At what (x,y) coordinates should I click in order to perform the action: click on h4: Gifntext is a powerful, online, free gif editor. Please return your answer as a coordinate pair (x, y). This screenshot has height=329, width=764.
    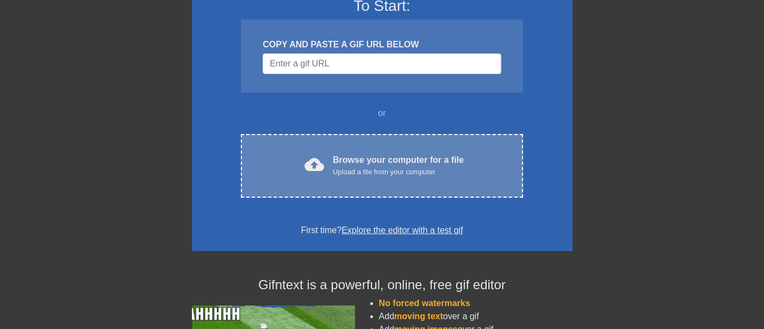
    Looking at the image, I should click on (382, 285).